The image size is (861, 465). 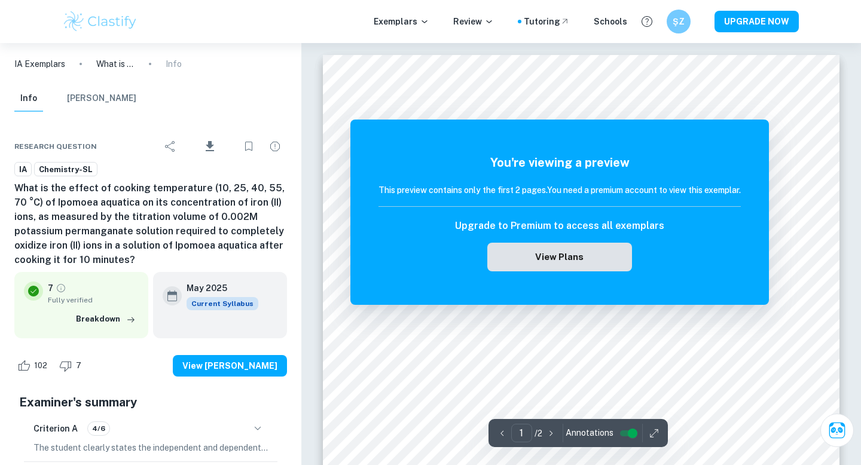 I want to click on p: What is the effect of cooking temperature (10, 25, 40, 55, 70 °C) of Ipomoea aquatica on its conc..., so click(x=115, y=64).